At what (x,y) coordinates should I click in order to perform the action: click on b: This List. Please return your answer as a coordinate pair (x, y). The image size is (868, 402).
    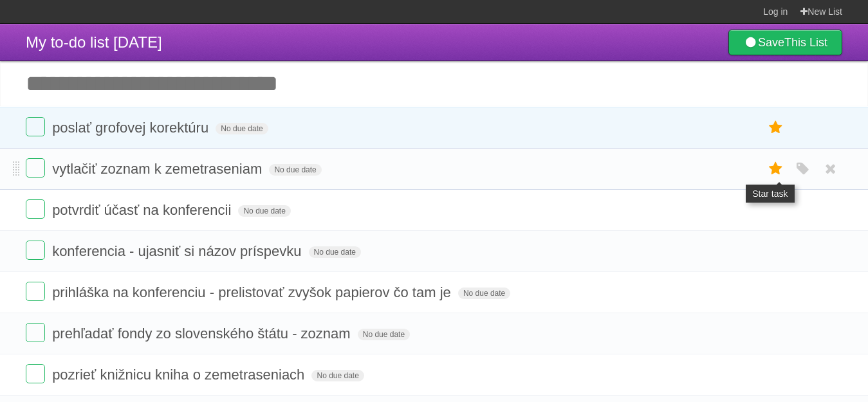
    Looking at the image, I should click on (806, 42).